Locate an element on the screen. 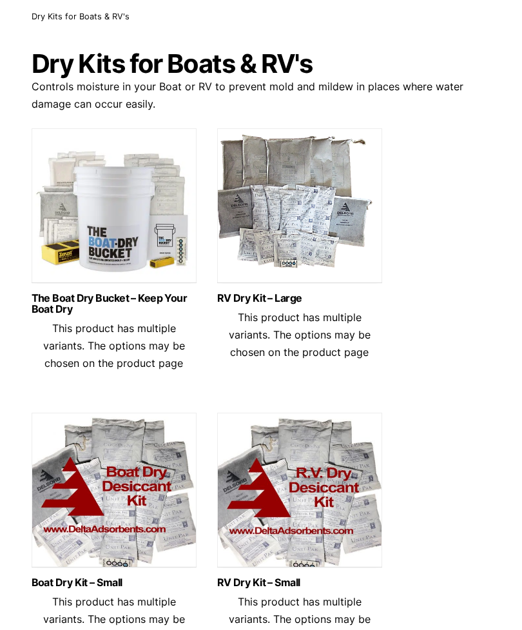 The width and height of the screenshot is (522, 630). a: RV Dry Kit – Large is located at coordinates (300, 299).